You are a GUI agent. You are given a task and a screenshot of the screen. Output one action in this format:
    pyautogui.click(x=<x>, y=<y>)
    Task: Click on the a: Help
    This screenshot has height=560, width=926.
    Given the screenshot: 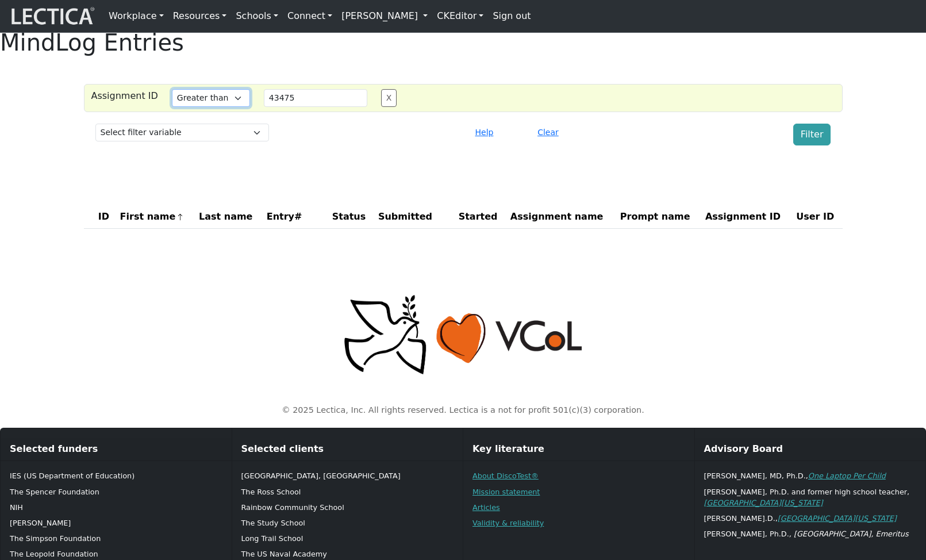 What is the action you would take?
    pyautogui.click(x=484, y=132)
    